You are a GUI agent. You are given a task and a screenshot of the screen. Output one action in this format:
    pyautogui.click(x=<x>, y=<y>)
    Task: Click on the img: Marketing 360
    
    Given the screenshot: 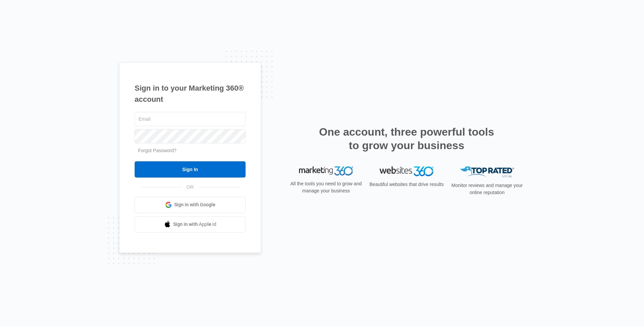 What is the action you would take?
    pyautogui.click(x=326, y=171)
    